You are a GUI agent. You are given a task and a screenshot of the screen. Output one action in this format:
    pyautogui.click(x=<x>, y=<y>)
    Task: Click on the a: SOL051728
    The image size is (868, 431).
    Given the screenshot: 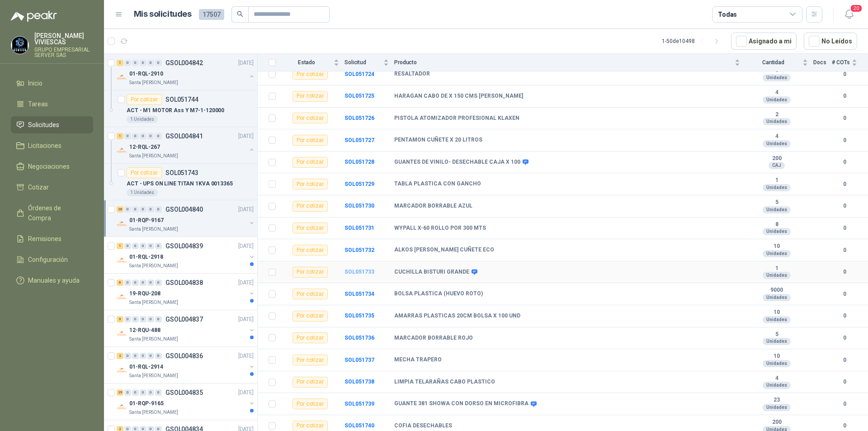 What is the action you would take?
    pyautogui.click(x=360, y=162)
    